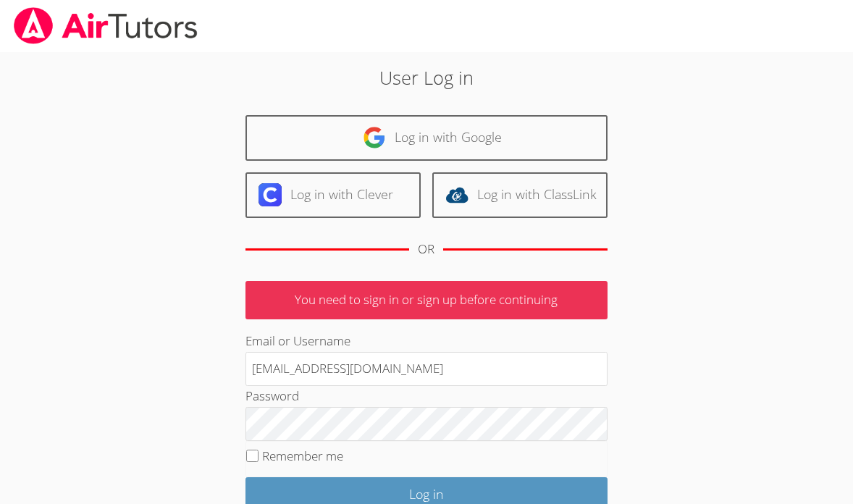 The width and height of the screenshot is (853, 504). What do you see at coordinates (426, 77) in the screenshot?
I see `h2: User Log in` at bounding box center [426, 77].